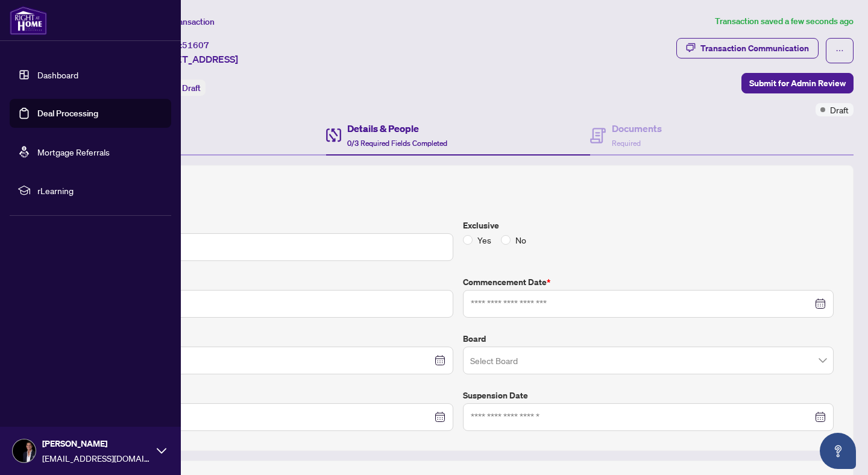  What do you see at coordinates (397, 143) in the screenshot?
I see `span: 0/3 Required Fields Completed` at bounding box center [397, 143].